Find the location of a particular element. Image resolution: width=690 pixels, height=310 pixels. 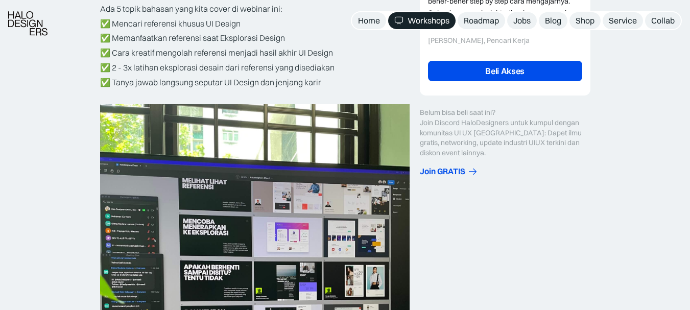

a: Home is located at coordinates (368, 20).